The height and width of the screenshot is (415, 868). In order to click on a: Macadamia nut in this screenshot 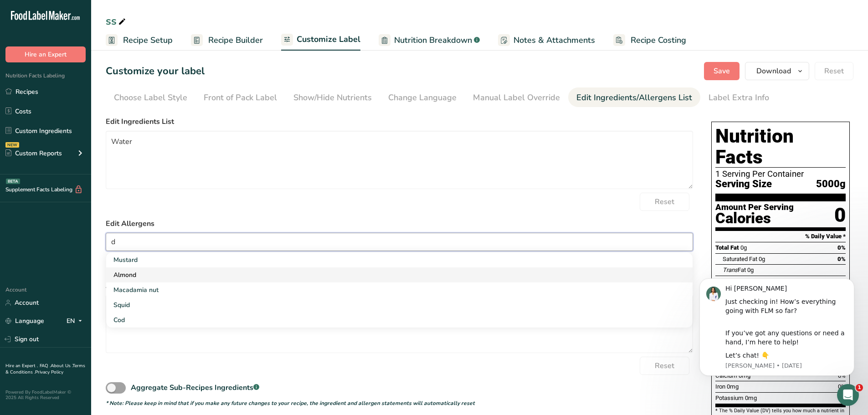, I will do `click(399, 290)`.